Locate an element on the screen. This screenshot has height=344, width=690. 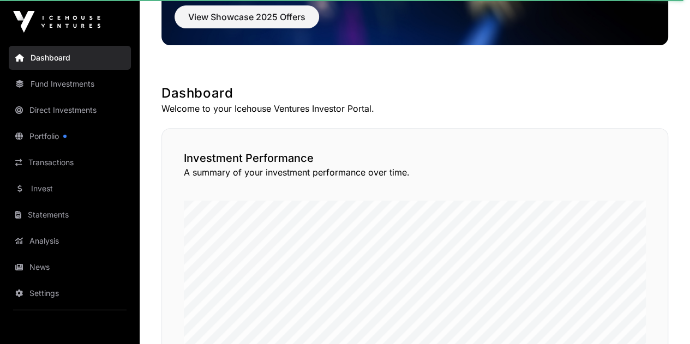
a: Direct Investments is located at coordinates (70, 110).